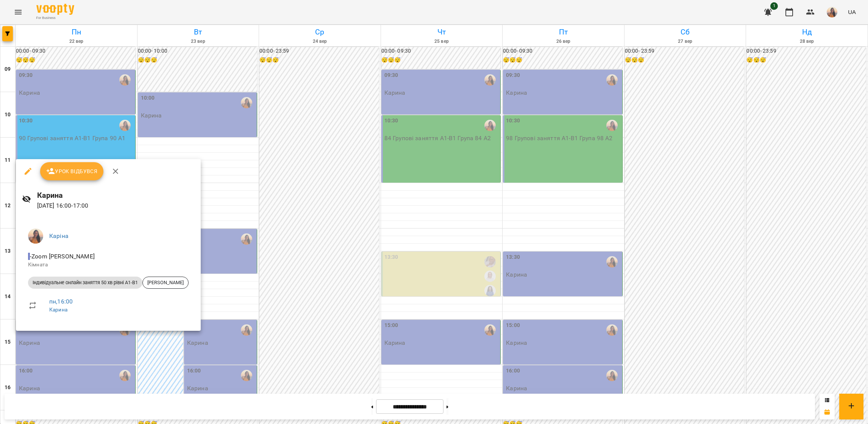  Describe the element at coordinates (116, 195) in the screenshot. I see `h6: Карина` at that location.